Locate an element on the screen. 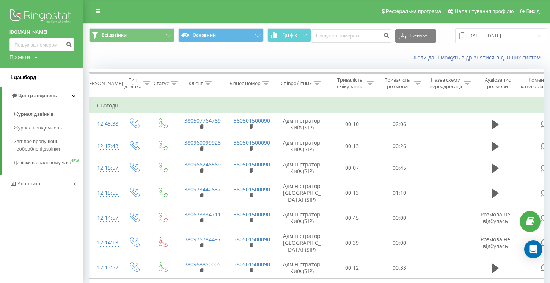 Image resolution: width=550 pixels, height=283 pixels. span: Аналiтика is located at coordinates (29, 184).